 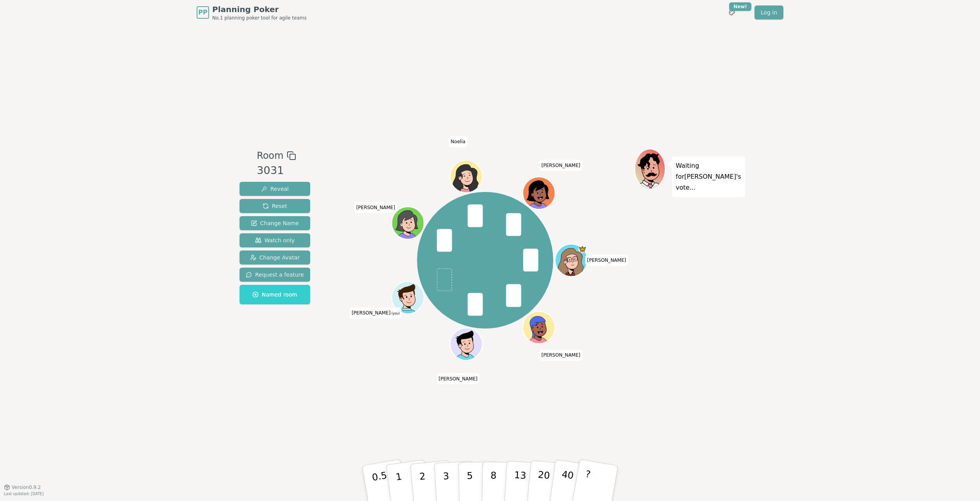 What do you see at coordinates (733, 13) in the screenshot?
I see `button: New!` at bounding box center [733, 13].